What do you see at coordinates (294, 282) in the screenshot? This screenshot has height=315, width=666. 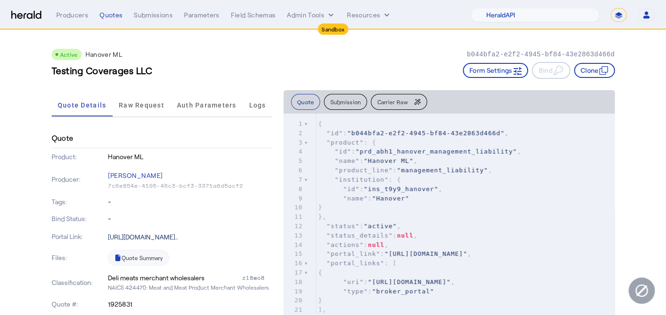 I see `div: 18` at bounding box center [294, 282].